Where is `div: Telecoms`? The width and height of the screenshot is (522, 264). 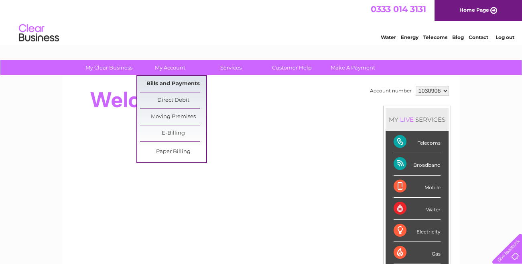 div: Telecoms is located at coordinates (417, 142).